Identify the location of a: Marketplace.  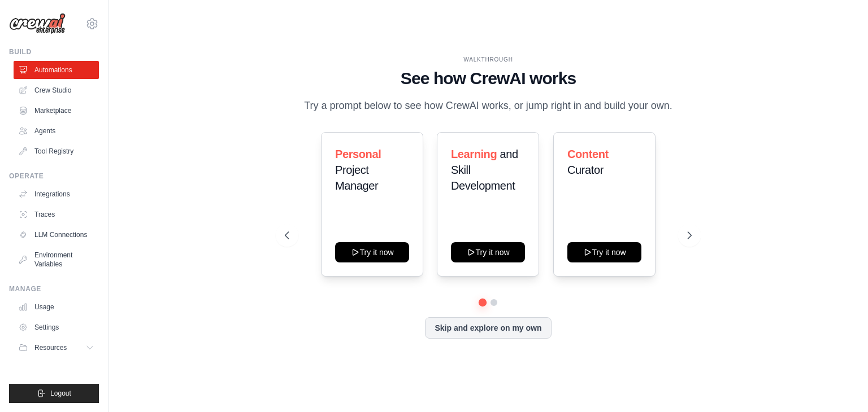
(56, 111).